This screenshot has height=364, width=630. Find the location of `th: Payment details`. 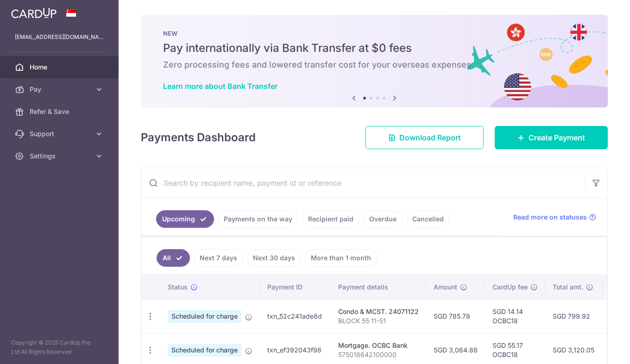

th: Payment details is located at coordinates (379, 287).